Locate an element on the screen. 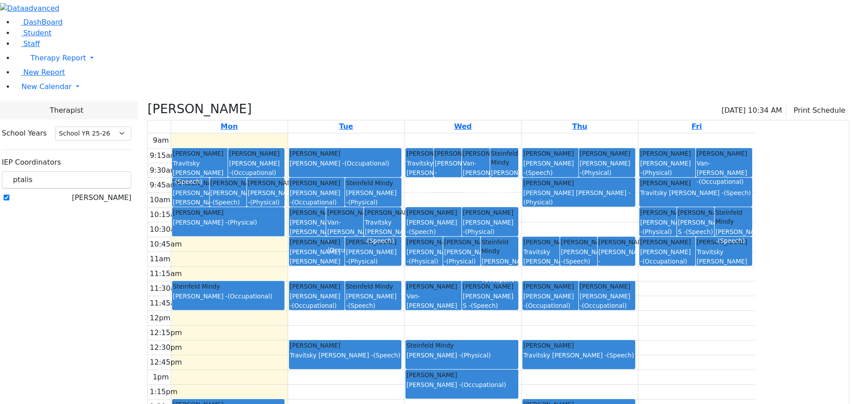  a: Student is located at coordinates (33, 33).